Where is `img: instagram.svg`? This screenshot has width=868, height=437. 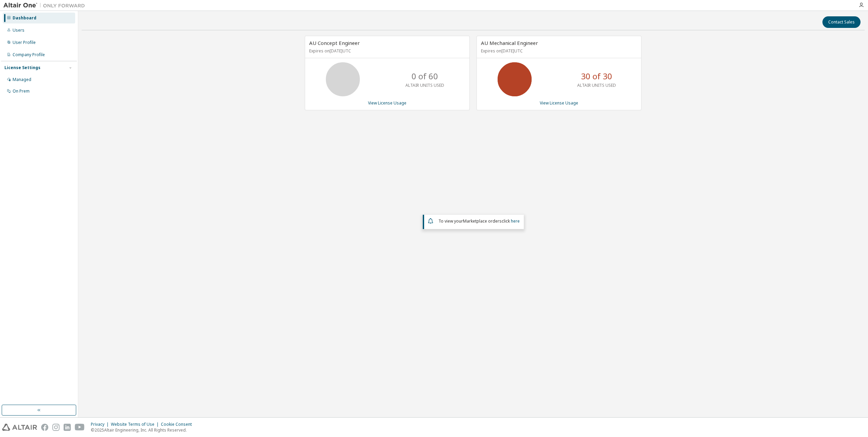
img: instagram.svg is located at coordinates (55, 427).